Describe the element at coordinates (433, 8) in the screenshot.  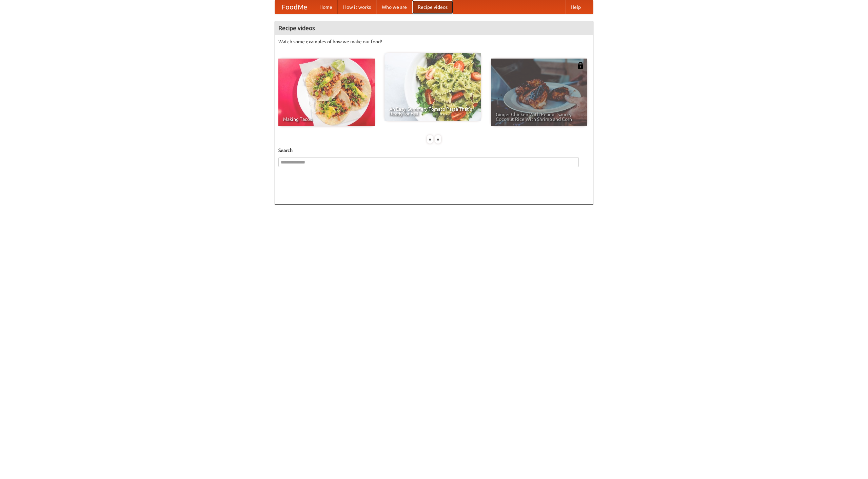
I see `a: Recipe videos` at that location.